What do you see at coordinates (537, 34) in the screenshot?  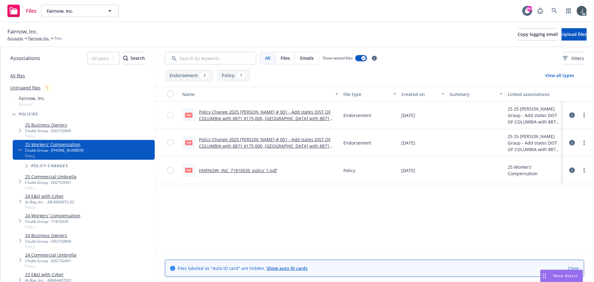 I see `span: Copy logging email` at bounding box center [537, 34].